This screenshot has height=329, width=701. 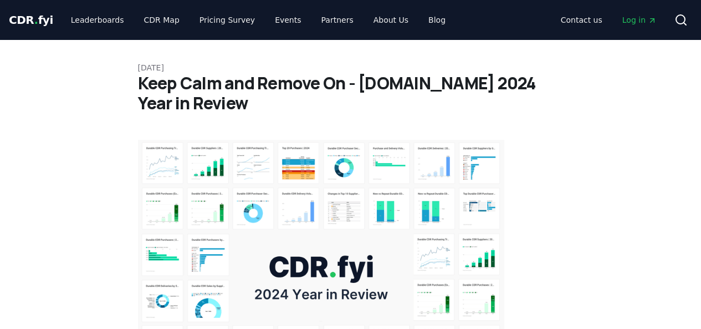 What do you see at coordinates (31, 20) in the screenshot?
I see `a: CDR.fyi` at bounding box center [31, 20].